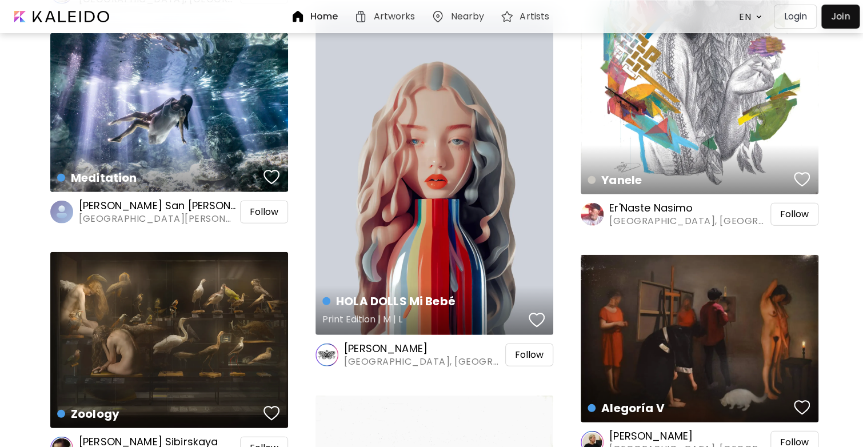 The image size is (863, 447). What do you see at coordinates (386, 17) in the screenshot?
I see `a: Artworks` at bounding box center [386, 17].